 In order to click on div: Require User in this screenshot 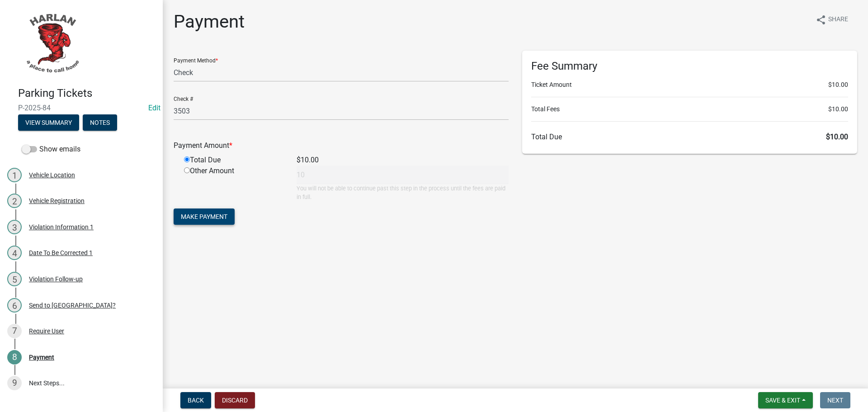, I will do `click(47, 331)`.